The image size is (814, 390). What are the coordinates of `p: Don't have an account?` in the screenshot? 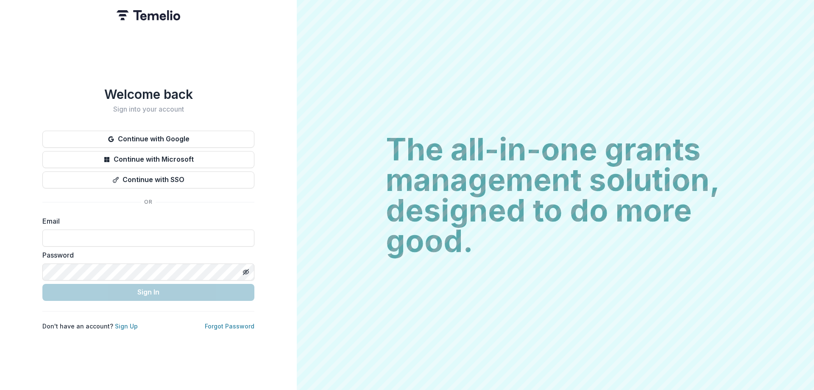 It's located at (90, 326).